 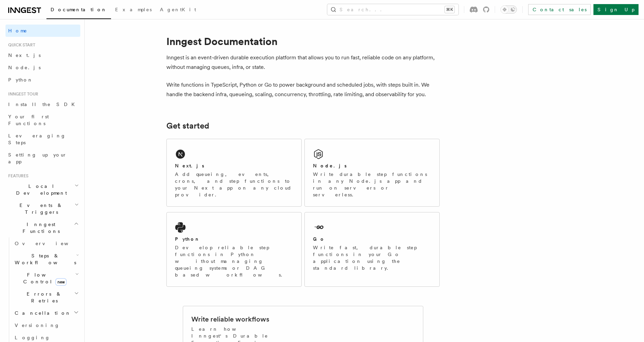 I want to click on button: Search...⌘K, so click(x=393, y=9).